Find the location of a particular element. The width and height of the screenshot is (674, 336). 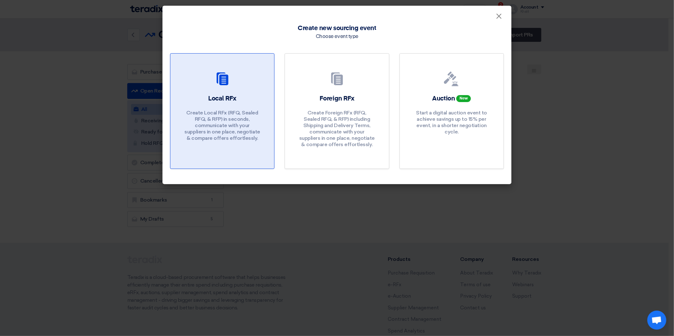

p: Create Local RFx (RFQ, Sealed RFQ, & RFP) in seconds, communicate with your suppliers in one plac... is located at coordinates (222, 126).